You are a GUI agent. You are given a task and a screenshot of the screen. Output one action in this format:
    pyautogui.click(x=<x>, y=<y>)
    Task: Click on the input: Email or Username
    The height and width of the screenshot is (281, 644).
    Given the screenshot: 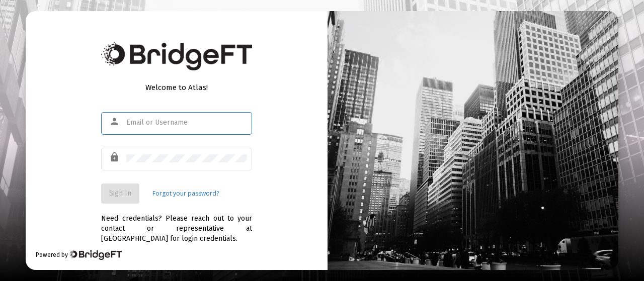 What is the action you would take?
    pyautogui.click(x=187, y=123)
    